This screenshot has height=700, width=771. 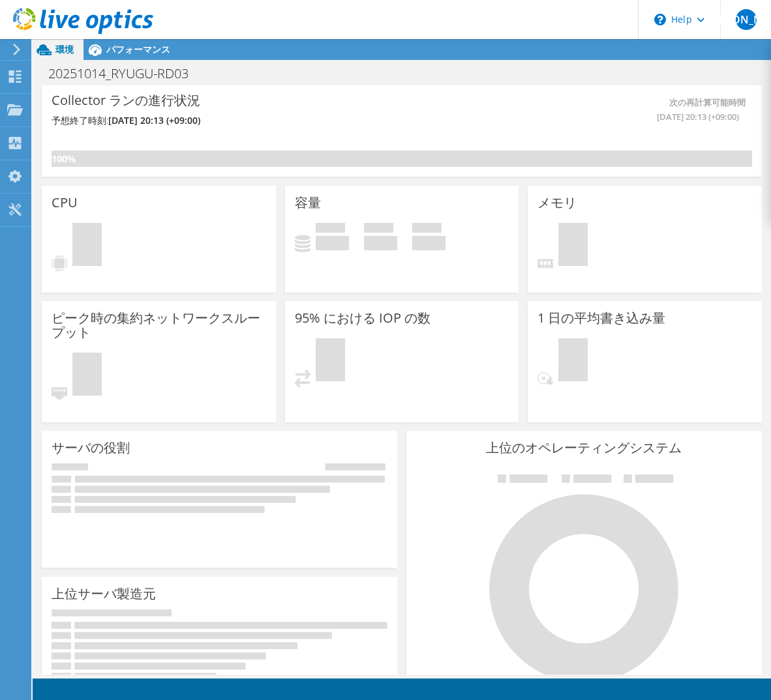 I want to click on svg: \n, so click(x=660, y=19).